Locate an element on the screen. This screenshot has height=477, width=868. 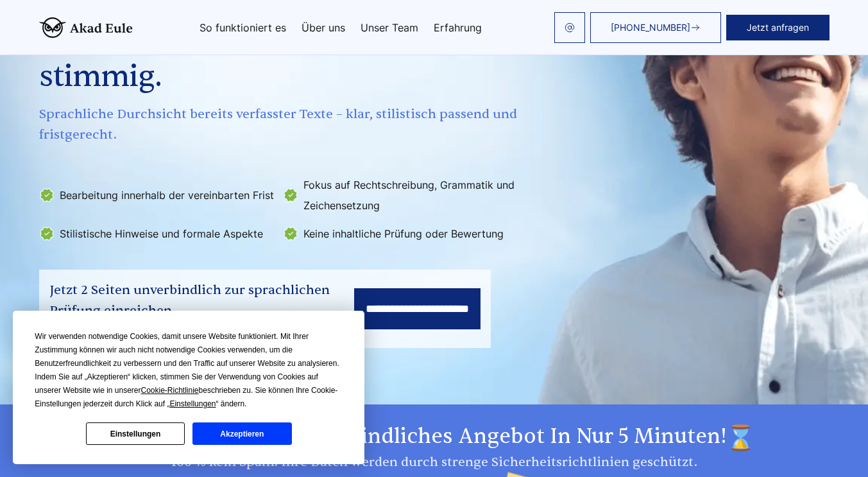
li: Fokus auf Rechtschreibung, Grammatik und Zeichensetzung is located at coordinates (401, 195).